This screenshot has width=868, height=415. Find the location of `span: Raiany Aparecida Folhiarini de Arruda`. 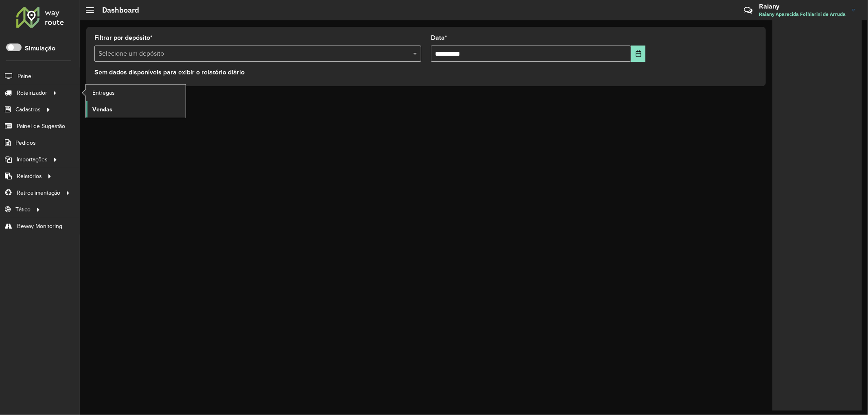

span: Raiany Aparecida Folhiarini de Arruda is located at coordinates (803, 14).